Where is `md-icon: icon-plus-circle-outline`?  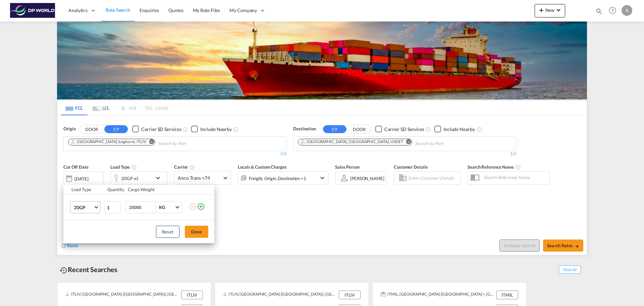
md-icon: icon-plus-circle-outline is located at coordinates (201, 207).